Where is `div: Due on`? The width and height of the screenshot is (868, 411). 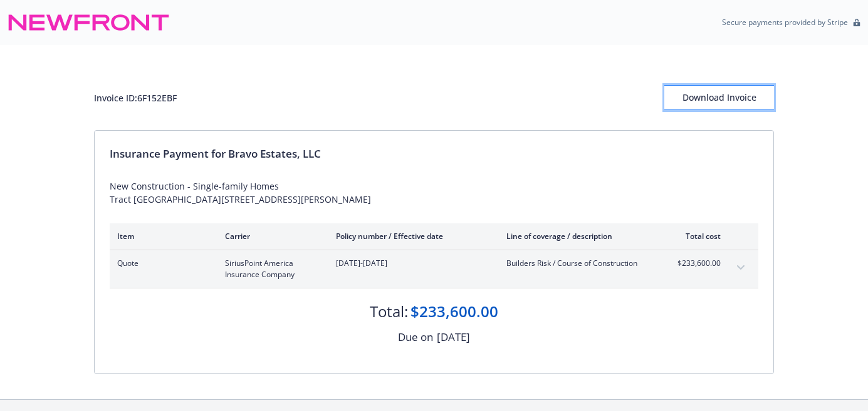
div: Due on is located at coordinates (415, 337).